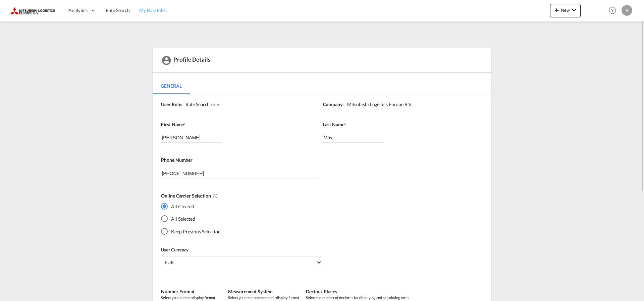  Describe the element at coordinates (353, 138) in the screenshot. I see `input: Last Name` at that location.